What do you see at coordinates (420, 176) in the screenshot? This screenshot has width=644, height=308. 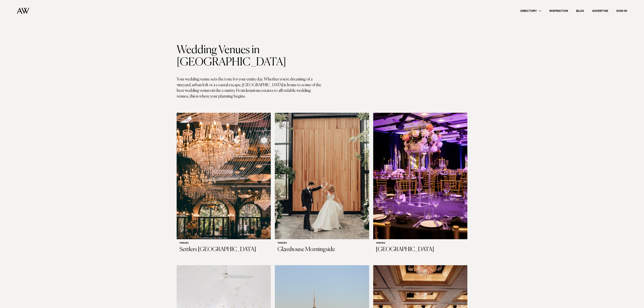 I see `img: Auckland Weddings Venues | Pullman Auckland Hotel` at bounding box center [420, 176].